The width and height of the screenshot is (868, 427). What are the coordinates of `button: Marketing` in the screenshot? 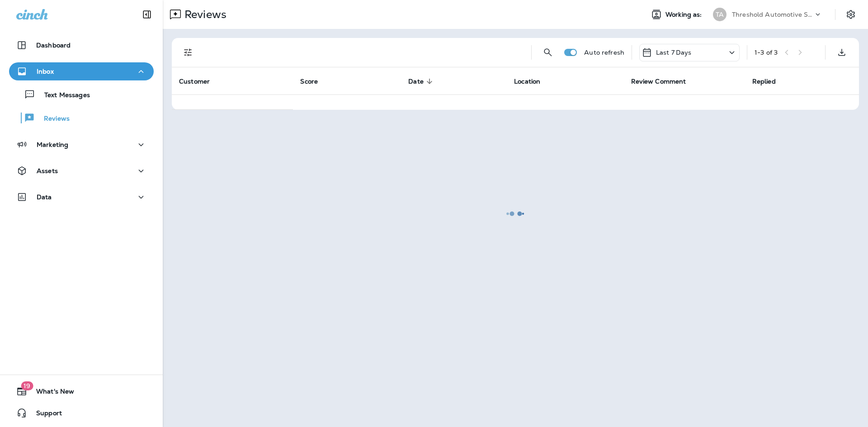 It's located at (81, 144).